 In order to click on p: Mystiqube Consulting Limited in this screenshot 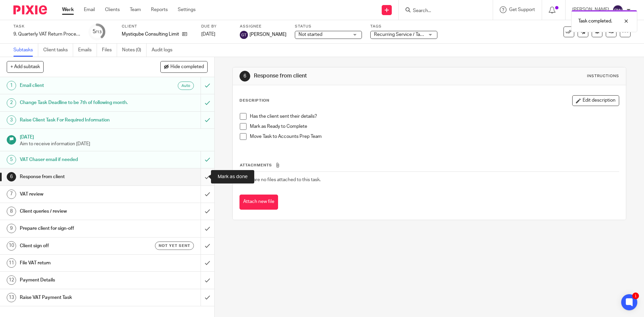, I will do `click(150, 34)`.